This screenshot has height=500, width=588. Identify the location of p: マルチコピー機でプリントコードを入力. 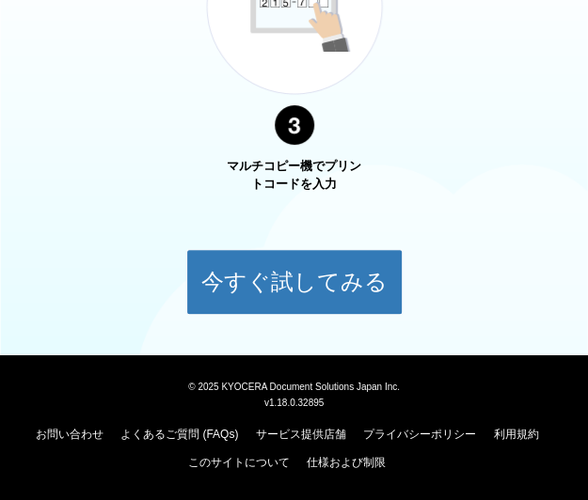
(294, 175).